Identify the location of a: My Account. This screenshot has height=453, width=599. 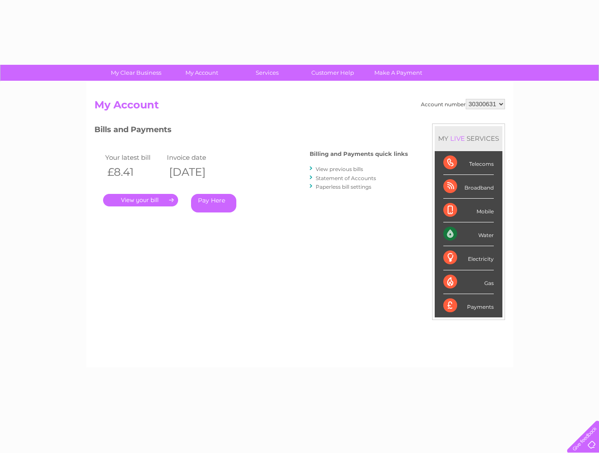
(202, 73).